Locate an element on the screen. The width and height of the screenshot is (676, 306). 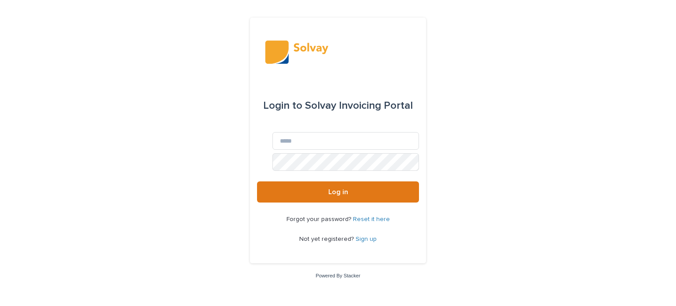
a: Reset it here is located at coordinates (372, 219).